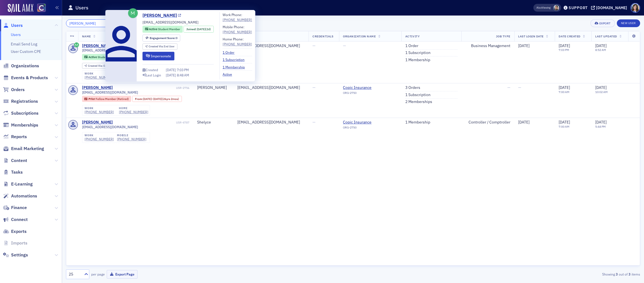  Describe the element at coordinates (564, 50) in the screenshot. I see `time: 7:03 PM` at that location.